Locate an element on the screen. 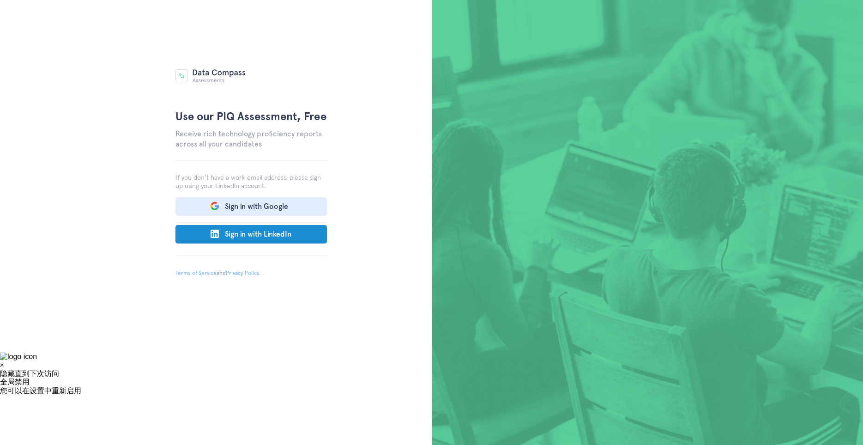 This screenshot has width=863, height=445. p: If you don't have a work email address, please sign up using your LinkedIn account. is located at coordinates (252, 175).